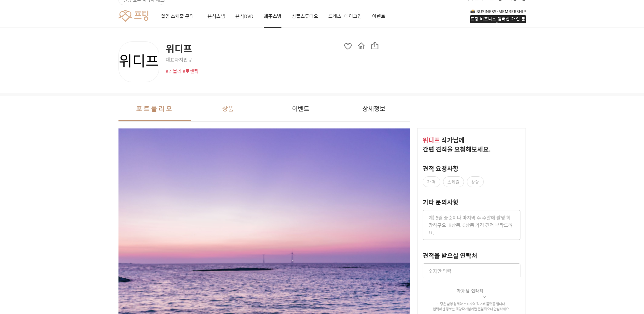 This screenshot has height=314, width=644. What do you see at coordinates (345, 16) in the screenshot?
I see `a: 드레스·메이크업` at bounding box center [345, 16].